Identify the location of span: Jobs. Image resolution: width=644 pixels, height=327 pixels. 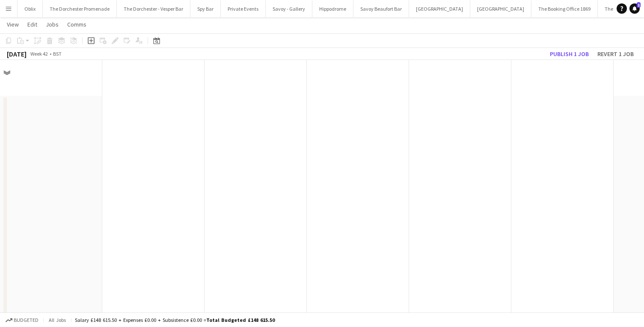
(52, 24).